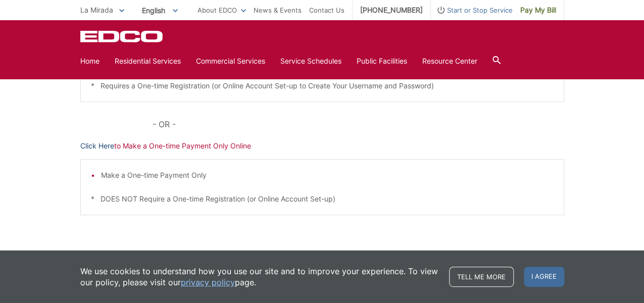  I want to click on a: Public Facilities, so click(382, 61).